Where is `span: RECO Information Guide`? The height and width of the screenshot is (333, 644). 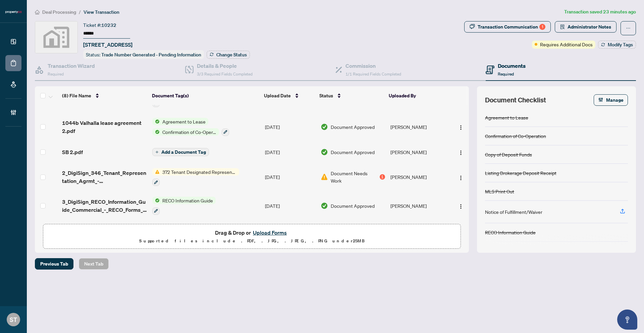
span: RECO Information Guide is located at coordinates (188, 201).